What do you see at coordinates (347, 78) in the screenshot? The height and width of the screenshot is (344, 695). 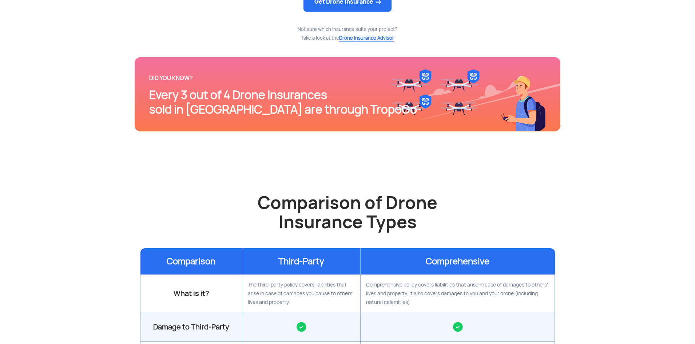 I see `div: DID YOU KNOW?` at bounding box center [347, 78].